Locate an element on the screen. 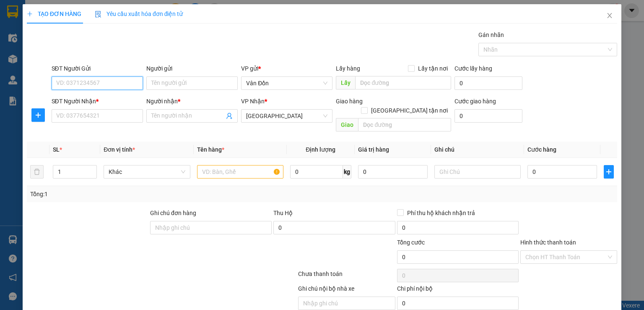 This screenshot has width=644, height=310. span: SL is located at coordinates (57, 149).